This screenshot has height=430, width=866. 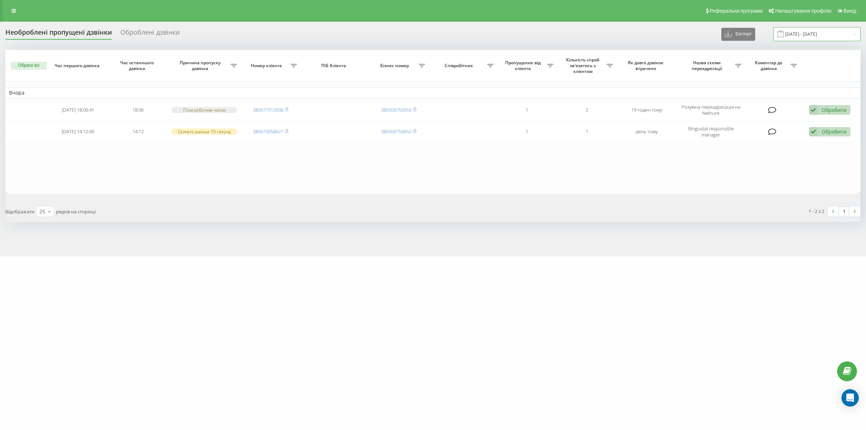 I want to click on span: Час першого дзвінка, so click(x=78, y=66).